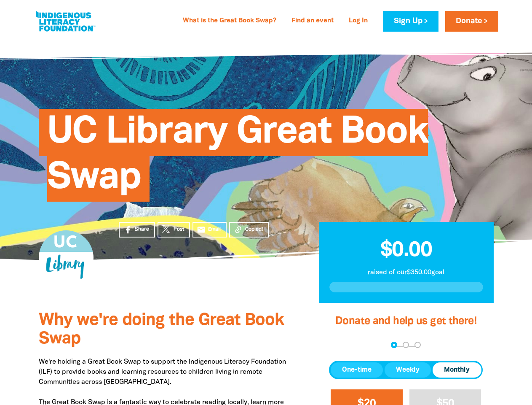  What do you see at coordinates (406, 370) in the screenshot?
I see `div: Donation frequency` at bounding box center [406, 370].